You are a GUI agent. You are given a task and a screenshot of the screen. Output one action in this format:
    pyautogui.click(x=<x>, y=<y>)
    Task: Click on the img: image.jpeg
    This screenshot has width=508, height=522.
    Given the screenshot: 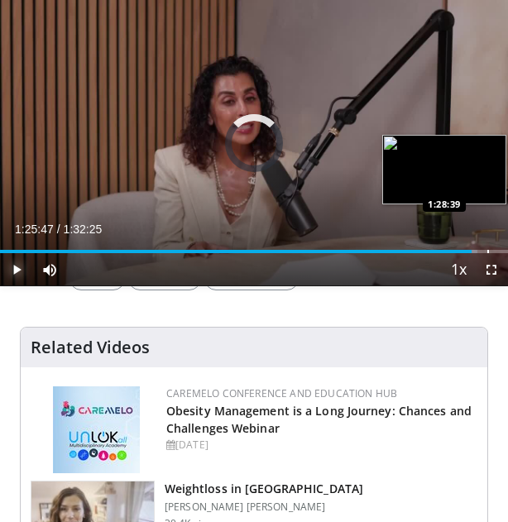 What is the action you would take?
    pyautogui.click(x=445, y=170)
    